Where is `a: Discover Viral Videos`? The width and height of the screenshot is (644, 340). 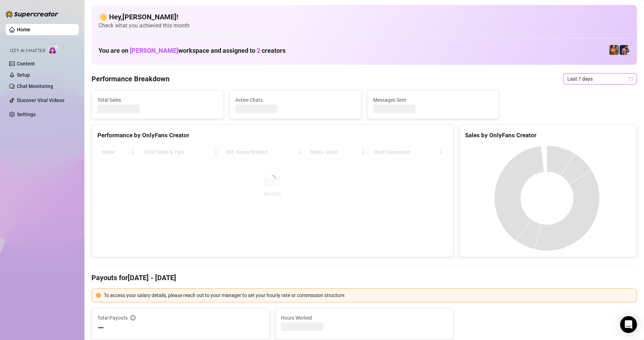 a: Discover Viral Videos is located at coordinates (40, 100).